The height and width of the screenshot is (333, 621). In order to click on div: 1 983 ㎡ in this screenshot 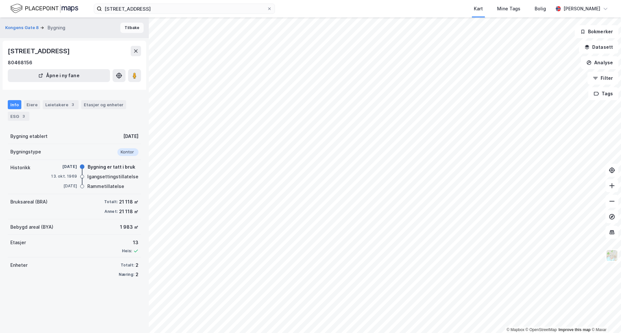, I will do `click(129, 227)`.